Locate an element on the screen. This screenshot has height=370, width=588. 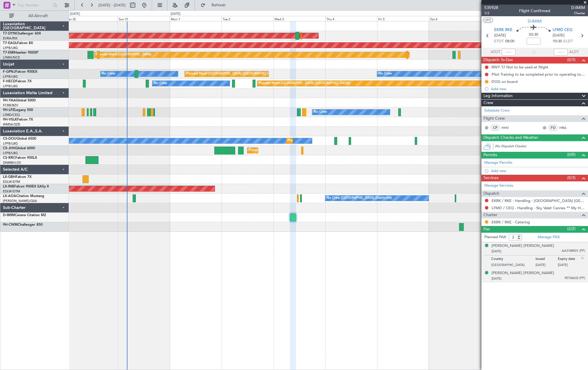
button: Refresh is located at coordinates (215, 5).